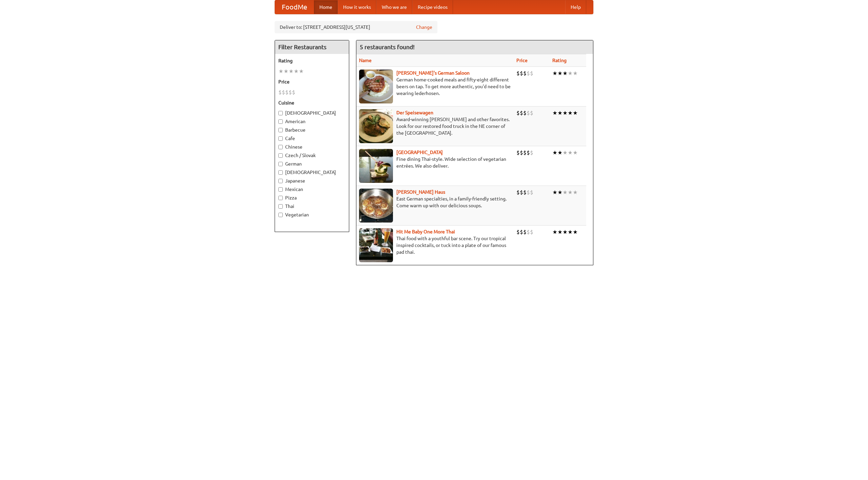  Describe the element at coordinates (281, 155) in the screenshot. I see `input: Czech / Slovak` at that location.